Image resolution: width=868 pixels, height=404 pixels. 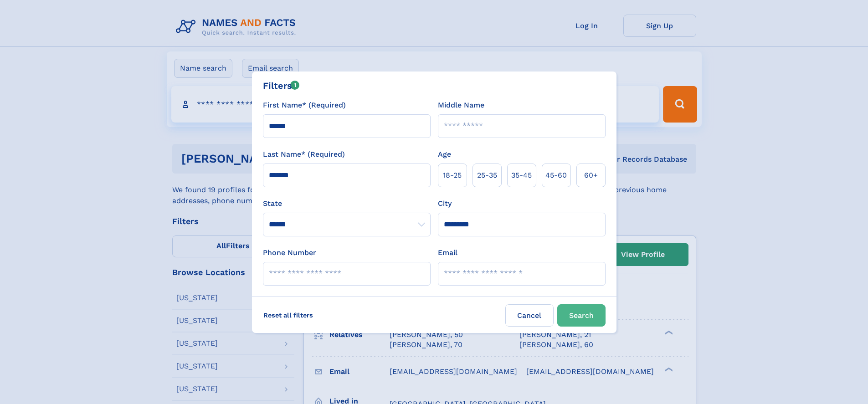 What do you see at coordinates (447, 253) in the screenshot?
I see `label: Email` at bounding box center [447, 253].